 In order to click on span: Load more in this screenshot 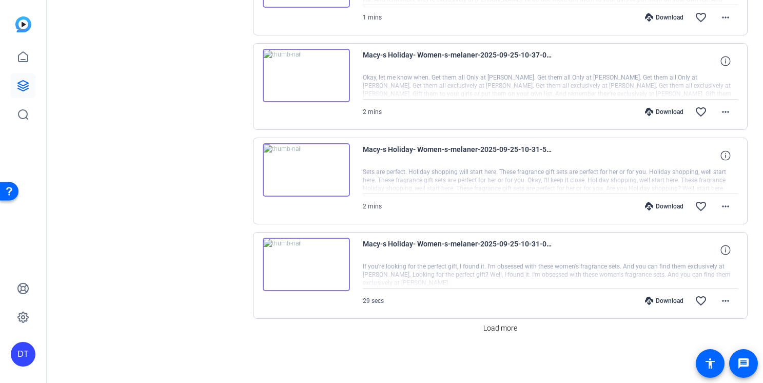, I will do `click(500, 328)`.